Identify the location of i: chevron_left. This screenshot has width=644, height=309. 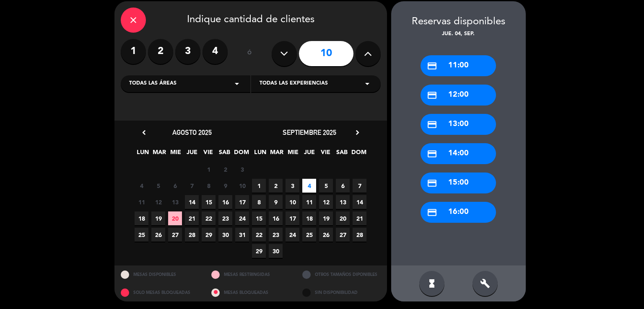
(144, 132).